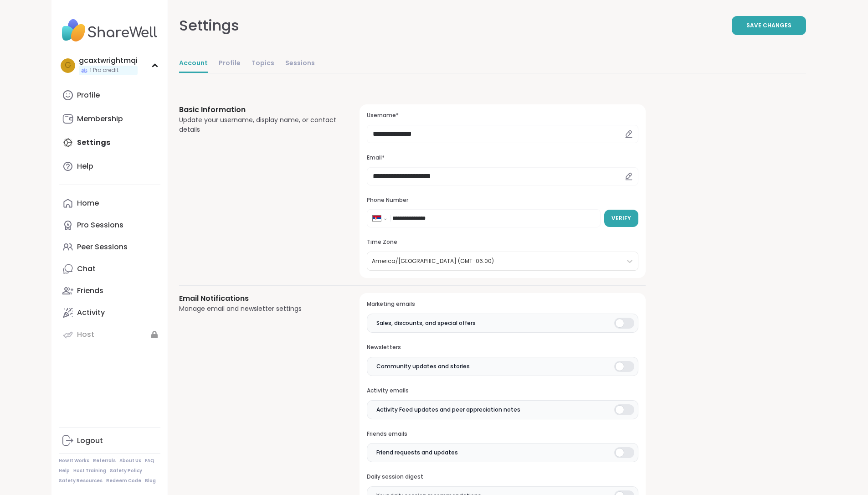  I want to click on h3: Basic Information, so click(258, 110).